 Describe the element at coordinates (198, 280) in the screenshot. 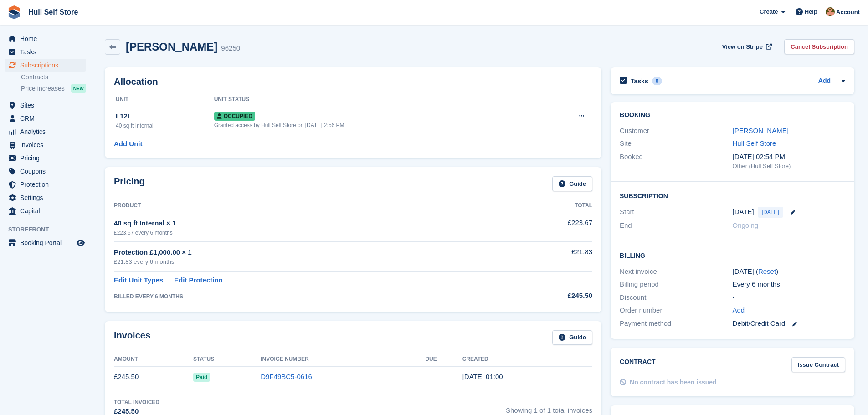

I see `a: Edit Protection` at that location.